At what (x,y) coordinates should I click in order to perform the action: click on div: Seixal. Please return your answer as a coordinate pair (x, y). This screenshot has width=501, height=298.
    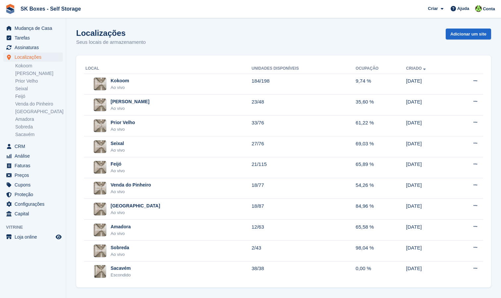
    Looking at the image, I should click on (118, 143).